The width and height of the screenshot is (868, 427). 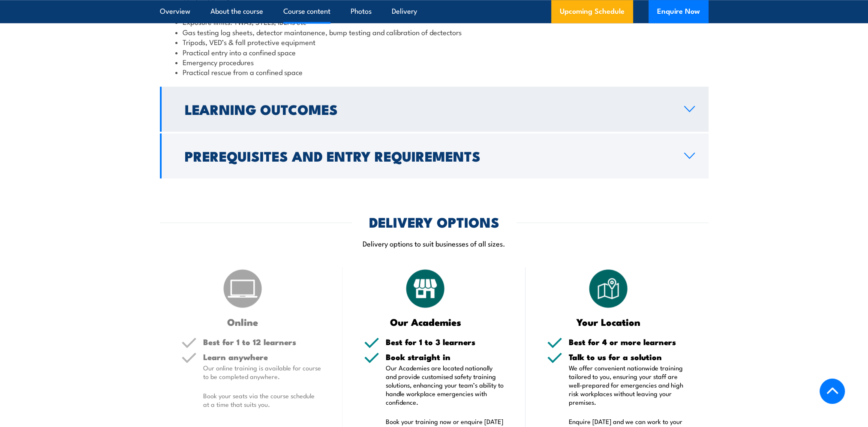 I want to click on p: We offer convenient nationwide training tailored to you, ensuring your staff are well-prepared fo..., so click(x=628, y=385).